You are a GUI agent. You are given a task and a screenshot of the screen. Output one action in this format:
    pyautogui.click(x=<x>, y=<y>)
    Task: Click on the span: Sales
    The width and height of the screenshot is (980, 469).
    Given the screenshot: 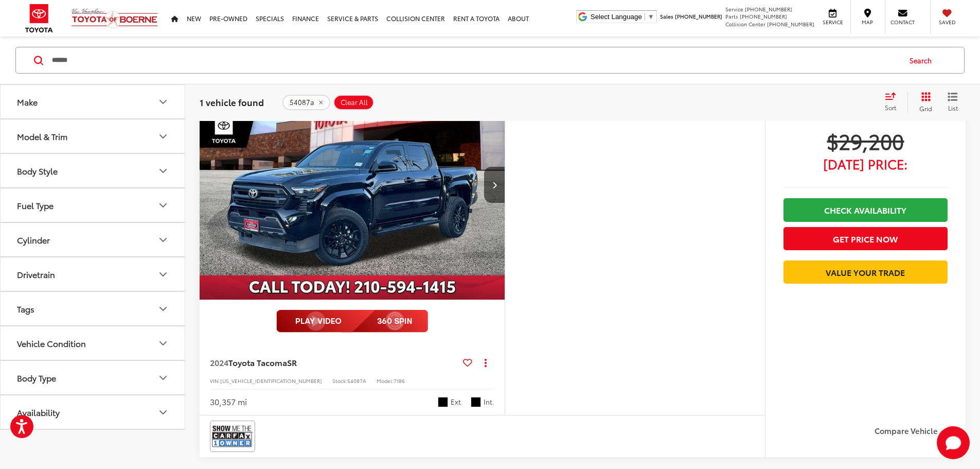 What is the action you would take?
    pyautogui.click(x=667, y=16)
    